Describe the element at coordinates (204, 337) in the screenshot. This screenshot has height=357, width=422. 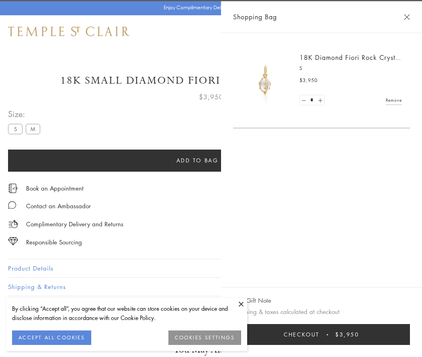
I see `button: COOKIES SETTINGS` at that location.